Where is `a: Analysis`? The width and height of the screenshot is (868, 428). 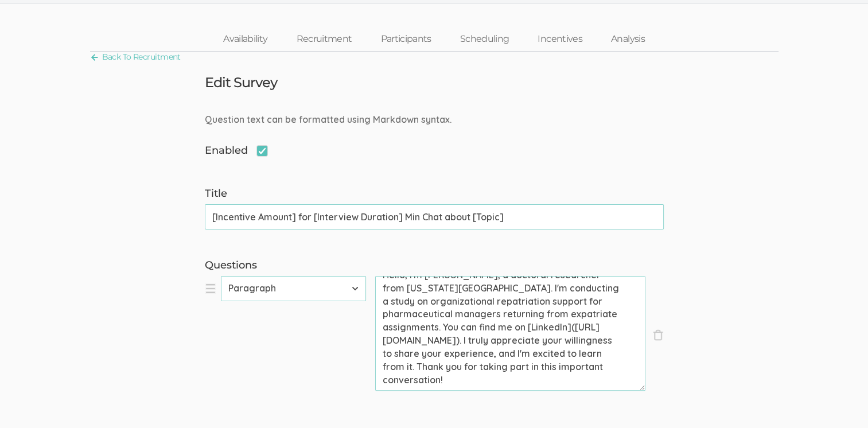 a: Analysis is located at coordinates (627, 39).